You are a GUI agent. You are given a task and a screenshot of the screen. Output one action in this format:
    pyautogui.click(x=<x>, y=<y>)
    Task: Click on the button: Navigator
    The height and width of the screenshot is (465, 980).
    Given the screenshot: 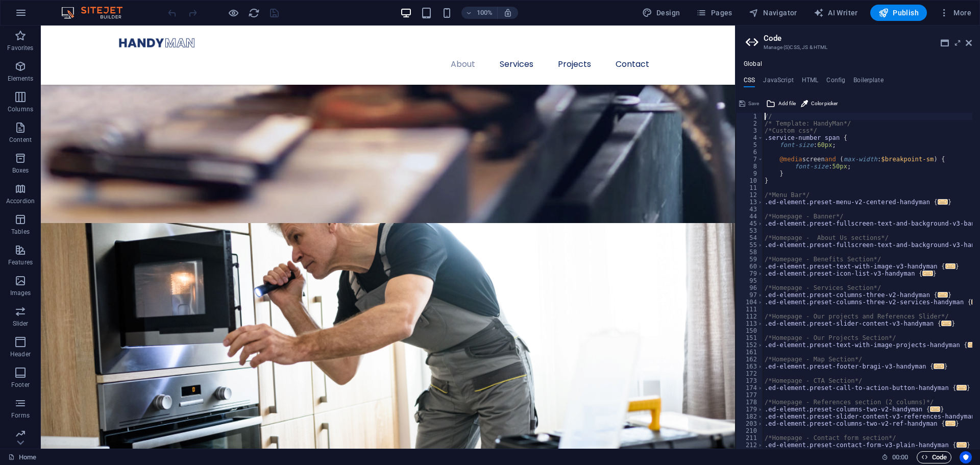 What is the action you would take?
    pyautogui.click(x=773, y=13)
    